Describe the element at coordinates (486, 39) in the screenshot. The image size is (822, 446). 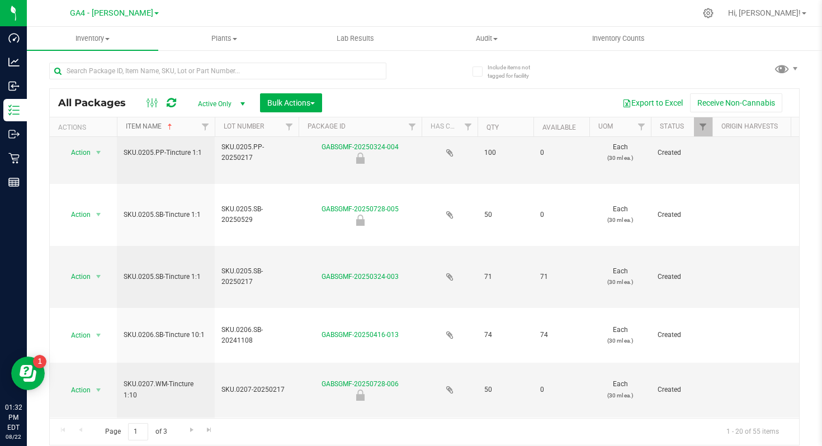
I see `a: Audit` at that location.